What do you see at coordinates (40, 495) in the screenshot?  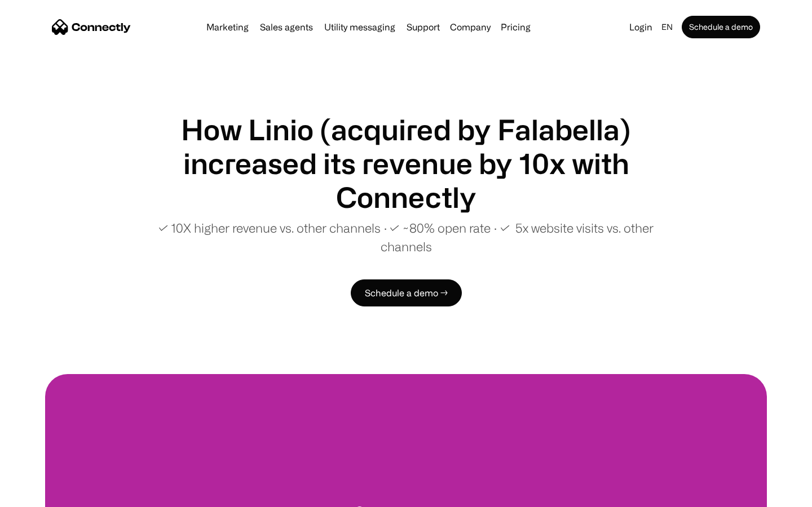 I see `aside: Language selected: English` at bounding box center [40, 495].